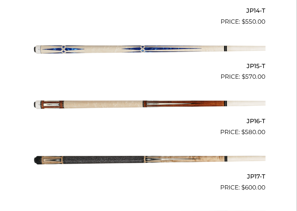 The height and width of the screenshot is (211, 297). What do you see at coordinates (149, 55) in the screenshot?
I see `a: JP15-T $570.00` at bounding box center [149, 55].